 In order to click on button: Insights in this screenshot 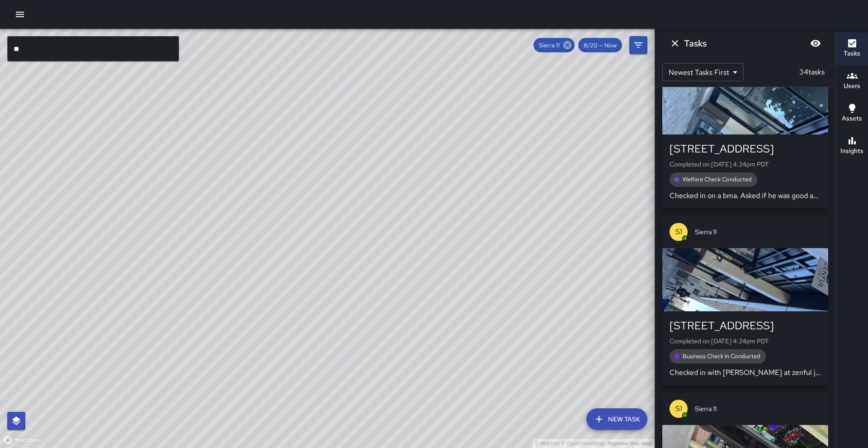, I will do `click(852, 146)`.